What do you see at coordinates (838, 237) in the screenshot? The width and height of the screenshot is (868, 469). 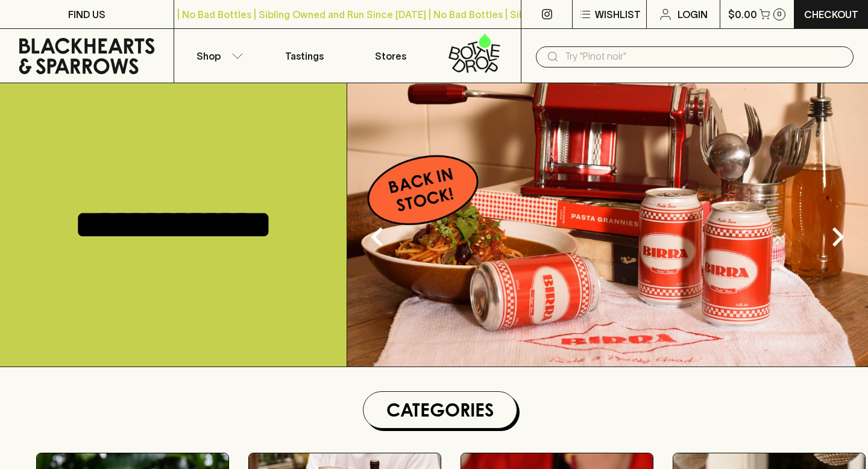 I see `button: Next` at bounding box center [838, 237].